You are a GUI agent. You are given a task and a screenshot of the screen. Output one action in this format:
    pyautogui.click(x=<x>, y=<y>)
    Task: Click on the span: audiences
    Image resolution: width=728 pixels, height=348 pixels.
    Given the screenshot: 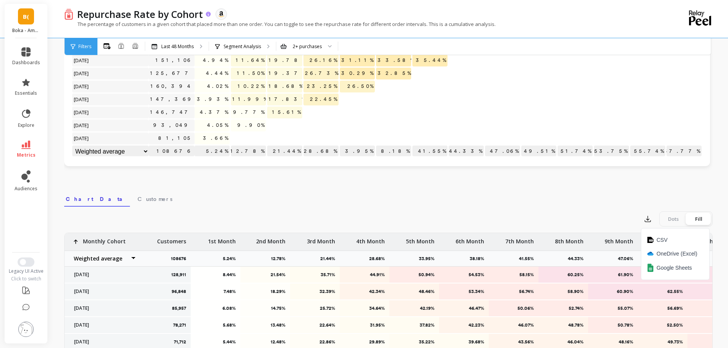 What is the action you would take?
    pyautogui.click(x=26, y=189)
    